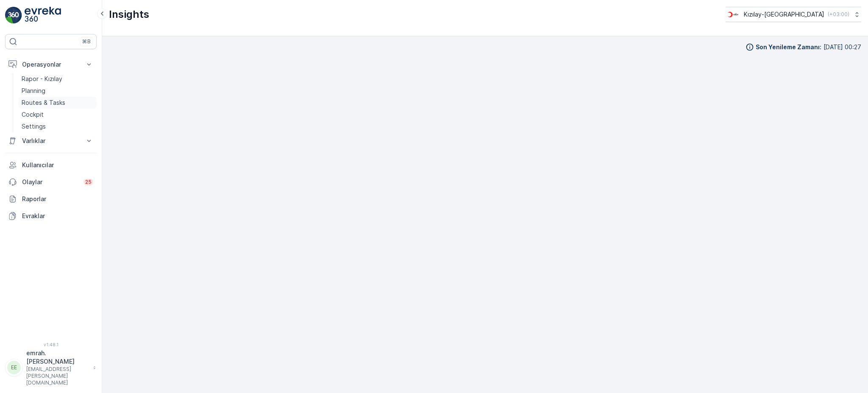 This screenshot has height=393, width=868. What do you see at coordinates (51, 65) in the screenshot?
I see `p: Operasyonlar` at bounding box center [51, 65].